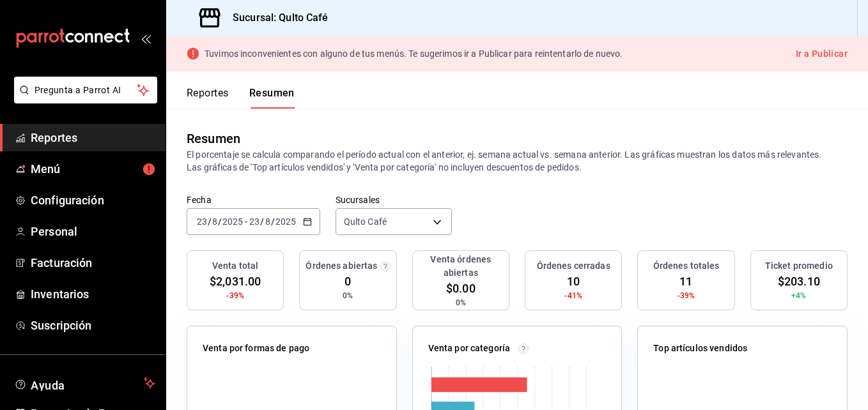 The height and width of the screenshot is (410, 868). I want to click on button: Ir a Publicar, so click(822, 54).